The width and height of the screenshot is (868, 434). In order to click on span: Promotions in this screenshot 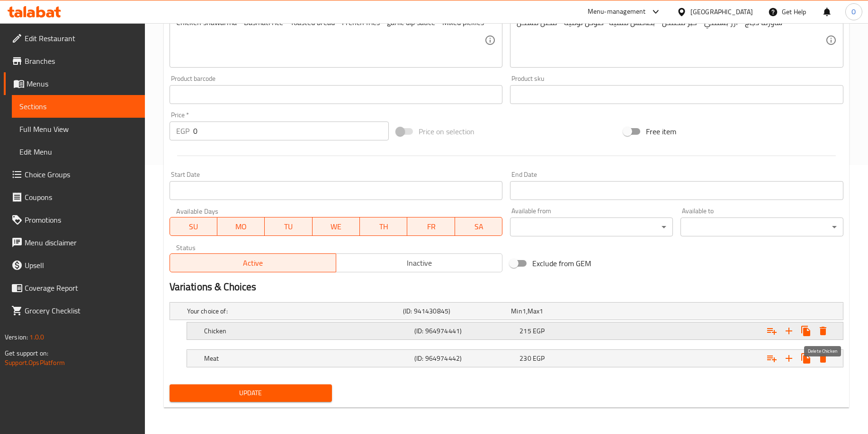, I will do `click(81, 220)`.